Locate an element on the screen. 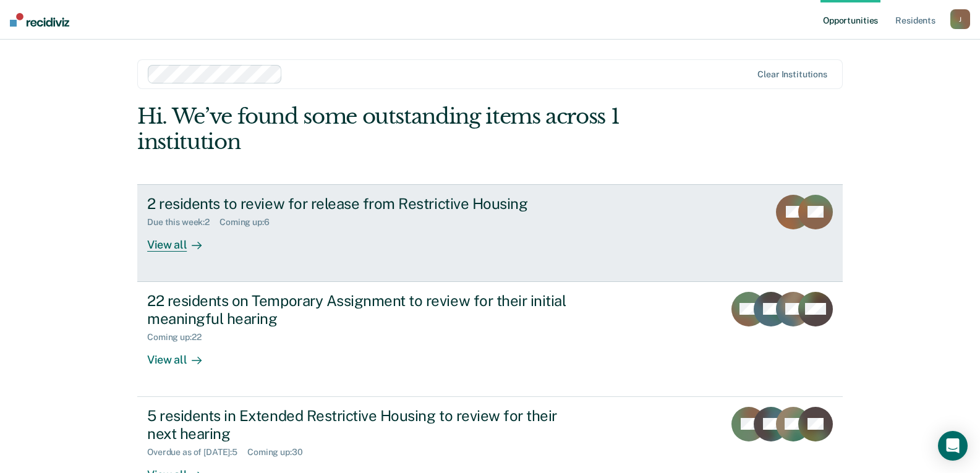 The image size is (980, 473). div: Due this week : 2 is located at coordinates (183, 222).